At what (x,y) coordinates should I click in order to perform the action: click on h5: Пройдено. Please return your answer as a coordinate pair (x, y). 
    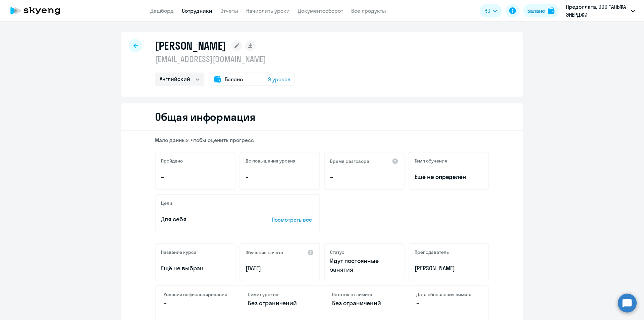
    Looking at the image, I should click on (172, 161).